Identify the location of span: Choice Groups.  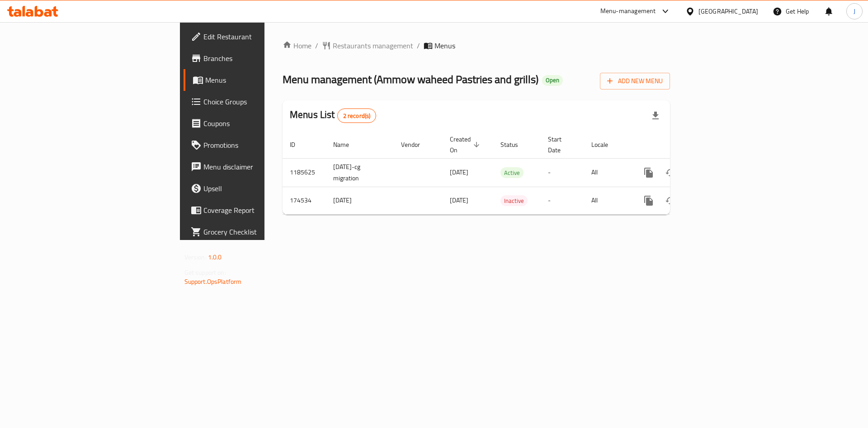
(260, 102).